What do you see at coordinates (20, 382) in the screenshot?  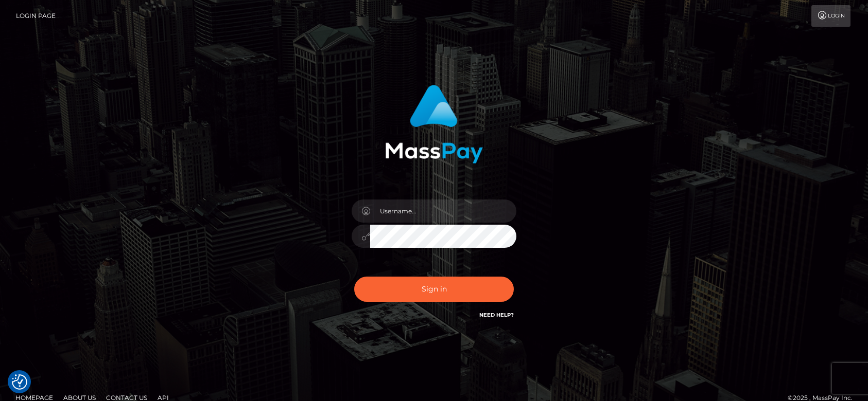 I see `button: Consent Preferences` at bounding box center [20, 382].